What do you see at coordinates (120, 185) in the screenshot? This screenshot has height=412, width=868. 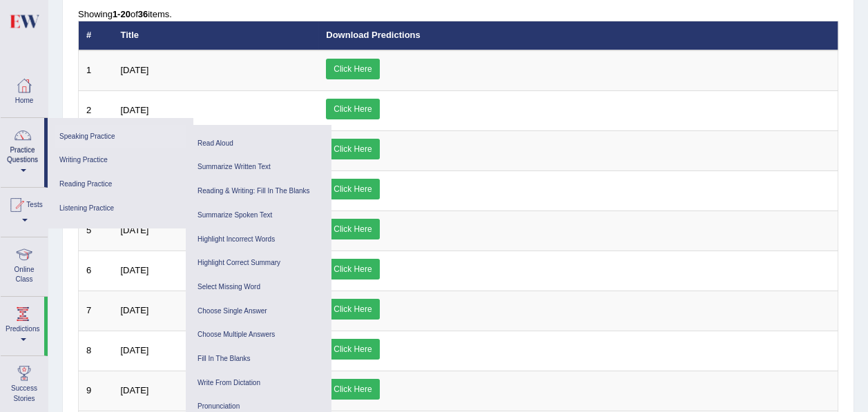 I see `a: Reading Practice` at bounding box center [120, 185].